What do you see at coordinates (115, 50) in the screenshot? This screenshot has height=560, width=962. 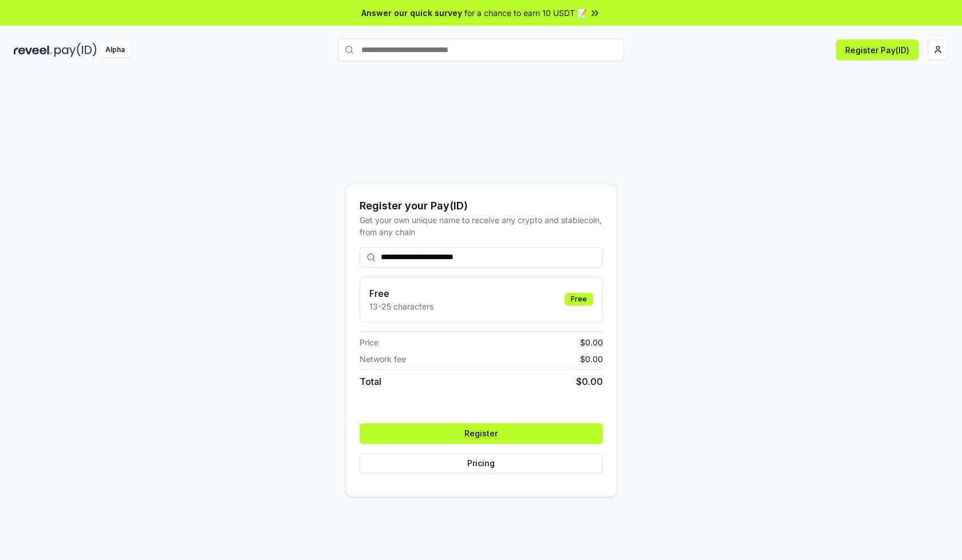 I see `div: Alpha` at bounding box center [115, 50].